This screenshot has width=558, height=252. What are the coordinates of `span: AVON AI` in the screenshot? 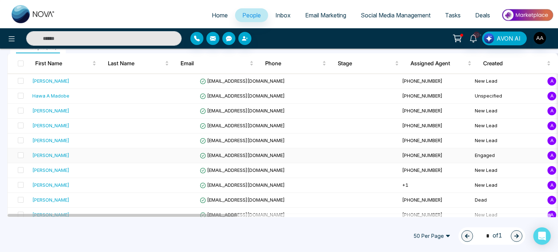 It's located at (509, 39).